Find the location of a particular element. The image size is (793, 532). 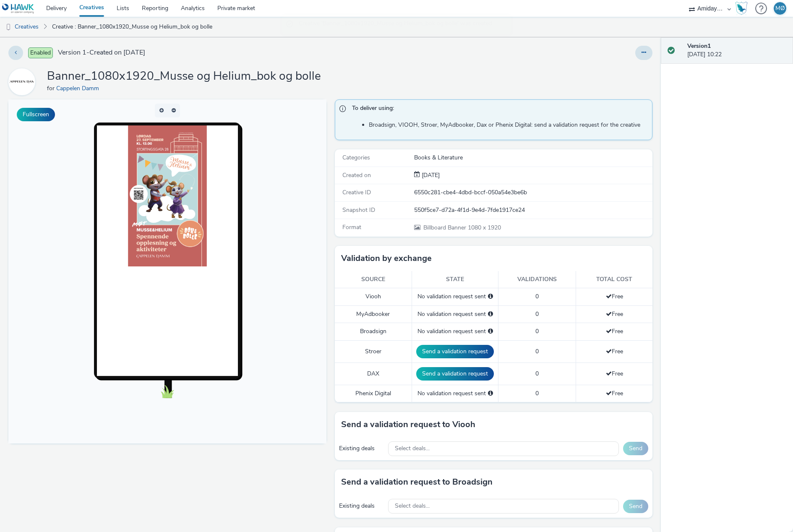

div: Books & Literature is located at coordinates (533, 157).